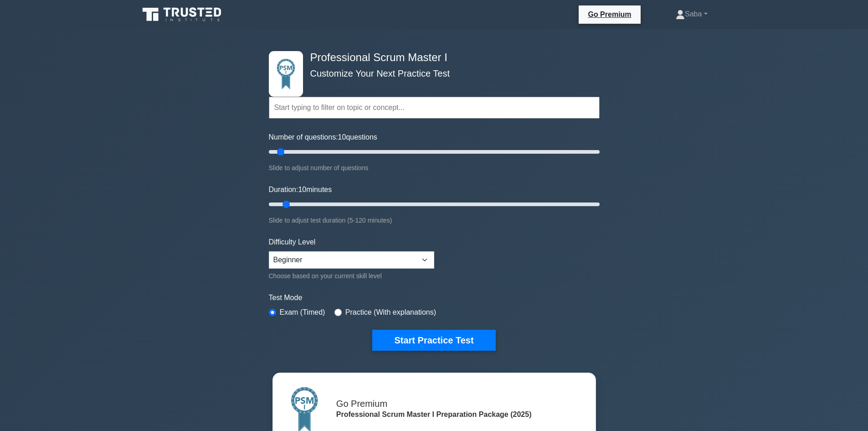  Describe the element at coordinates (292, 242) in the screenshot. I see `label: Difficulty Level` at that location.